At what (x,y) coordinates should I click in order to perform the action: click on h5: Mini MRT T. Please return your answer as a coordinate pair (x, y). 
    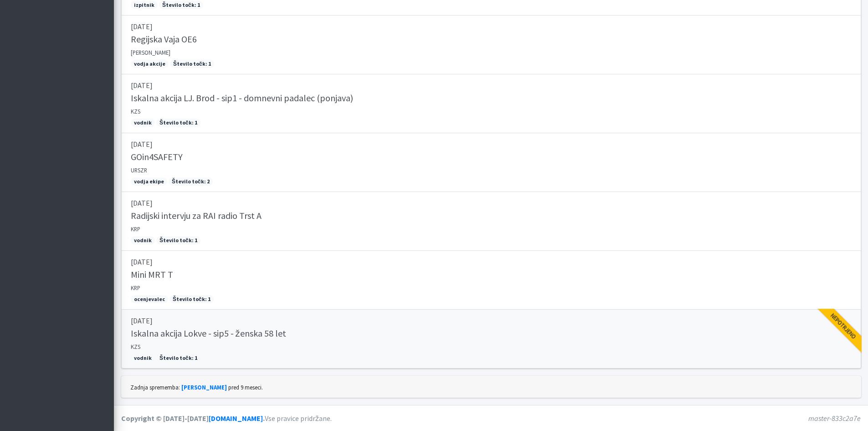
    Looking at the image, I should click on (152, 275).